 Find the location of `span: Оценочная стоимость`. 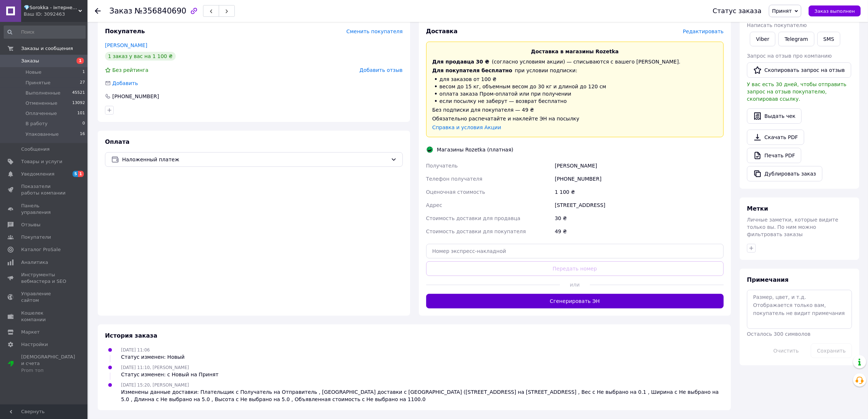

span: Оценочная стоимость is located at coordinates (456, 192).